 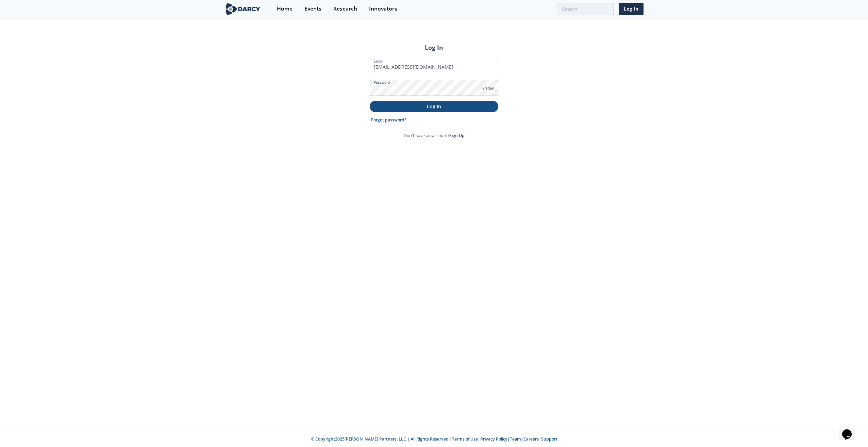 I want to click on a: Terms of Use, so click(x=465, y=439).